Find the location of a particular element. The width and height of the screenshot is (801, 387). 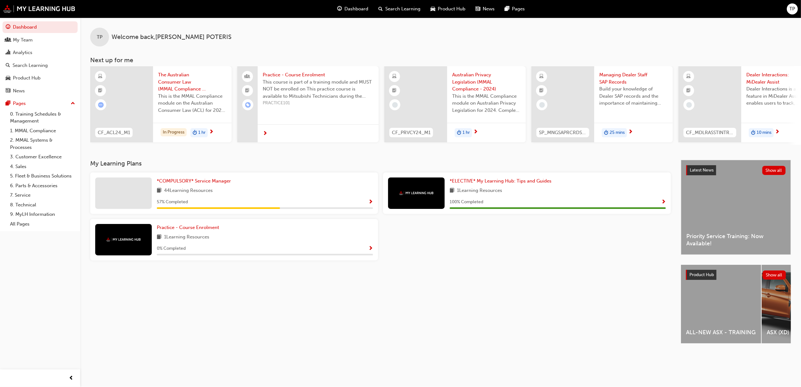

span: CF_MDLRASSTINTRCTNS_M is located at coordinates (710, 133).